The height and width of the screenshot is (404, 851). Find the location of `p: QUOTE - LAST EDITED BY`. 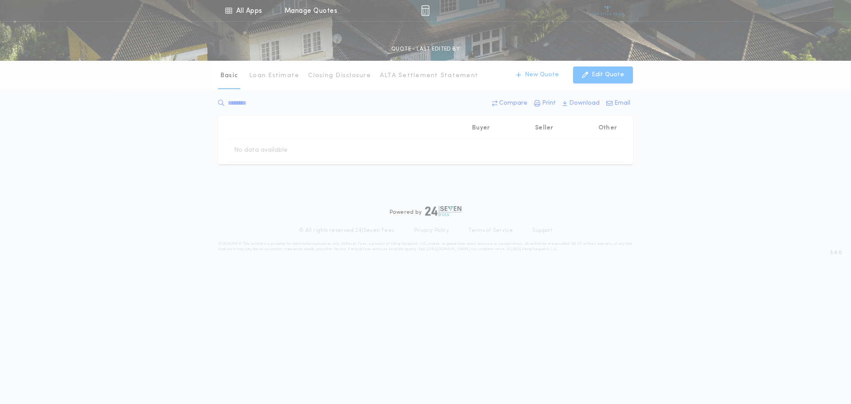

p: QUOTE - LAST EDITED BY is located at coordinates (425, 49).